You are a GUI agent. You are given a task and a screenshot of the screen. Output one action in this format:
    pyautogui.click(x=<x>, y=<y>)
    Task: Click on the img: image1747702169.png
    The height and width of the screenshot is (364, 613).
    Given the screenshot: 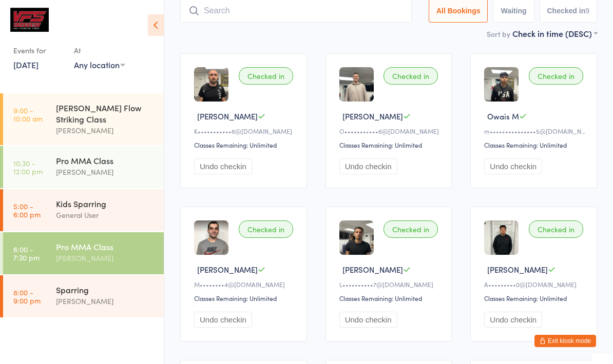 What is the action you would take?
    pyautogui.click(x=501, y=84)
    